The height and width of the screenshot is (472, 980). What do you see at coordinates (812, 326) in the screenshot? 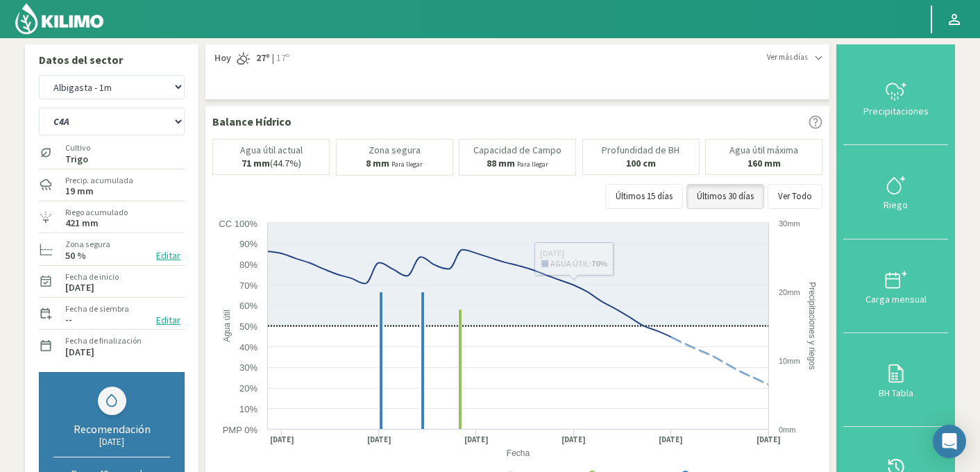
I see `text: Precipitaciones y riegos` at bounding box center [812, 326].